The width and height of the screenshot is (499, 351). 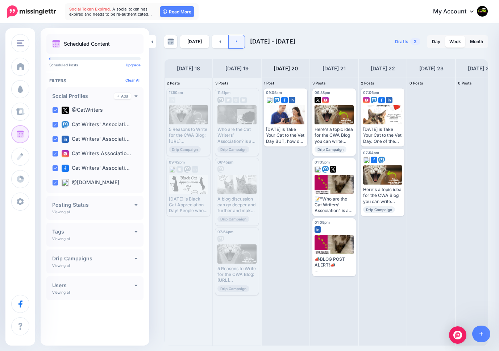 I want to click on span: 11:51pm, so click(x=224, y=92).